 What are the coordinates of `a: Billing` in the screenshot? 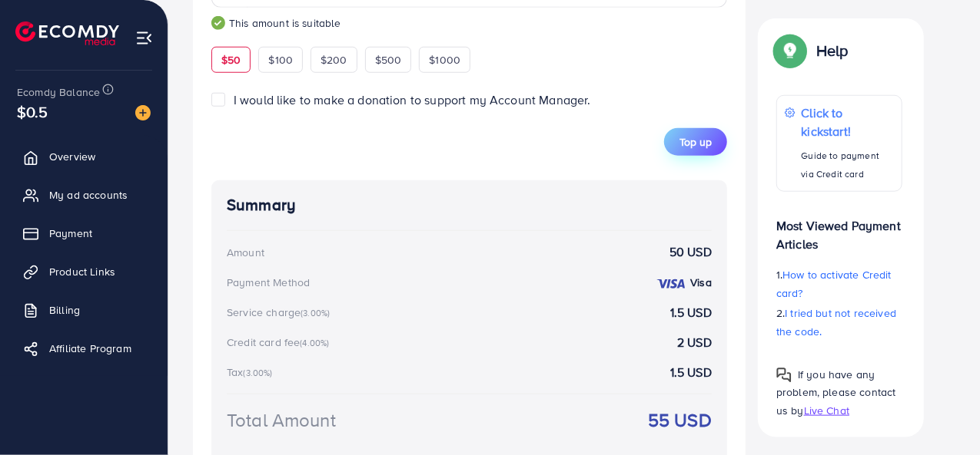 It's located at (84, 310).